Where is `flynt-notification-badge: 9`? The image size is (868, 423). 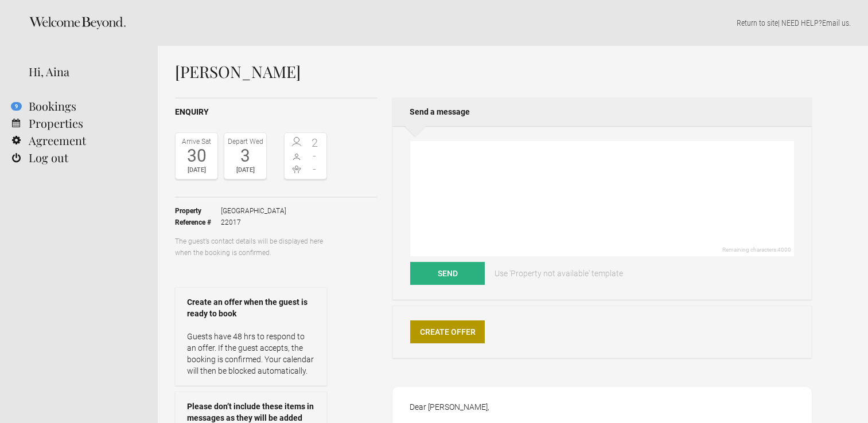
flynt-notification-badge: 9 is located at coordinates (16, 106).